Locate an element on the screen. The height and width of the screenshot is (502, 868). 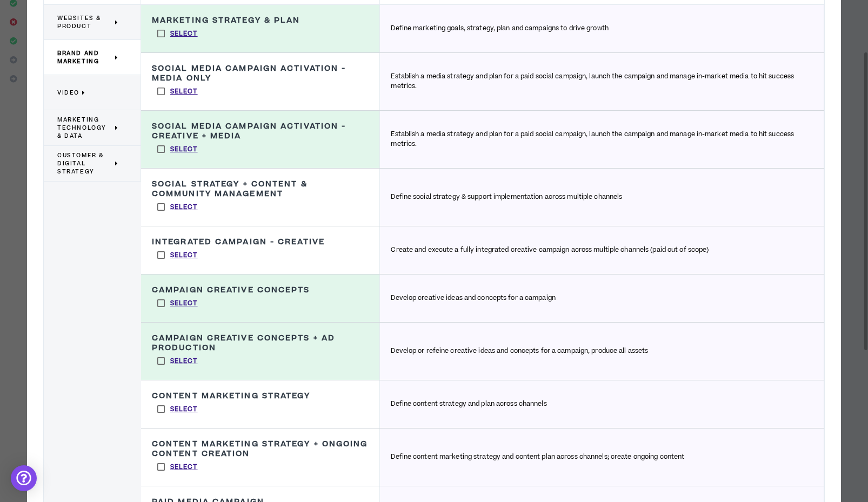
h3: Content Marketing Strategy is located at coordinates (231, 396).